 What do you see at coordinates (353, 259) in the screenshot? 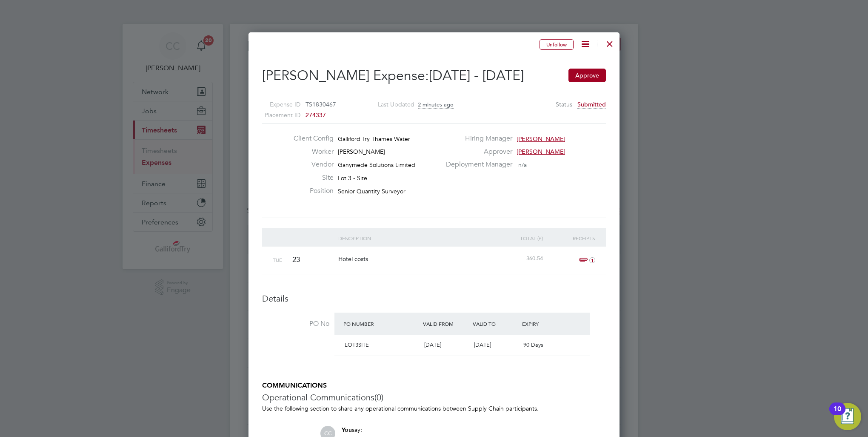
I see `span: Hotel costs` at bounding box center [353, 259].